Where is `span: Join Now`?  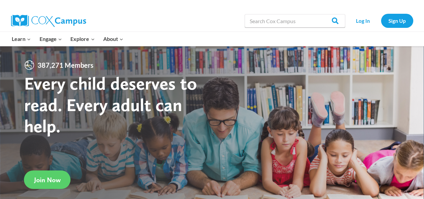
span: Join Now is located at coordinates (47, 180).